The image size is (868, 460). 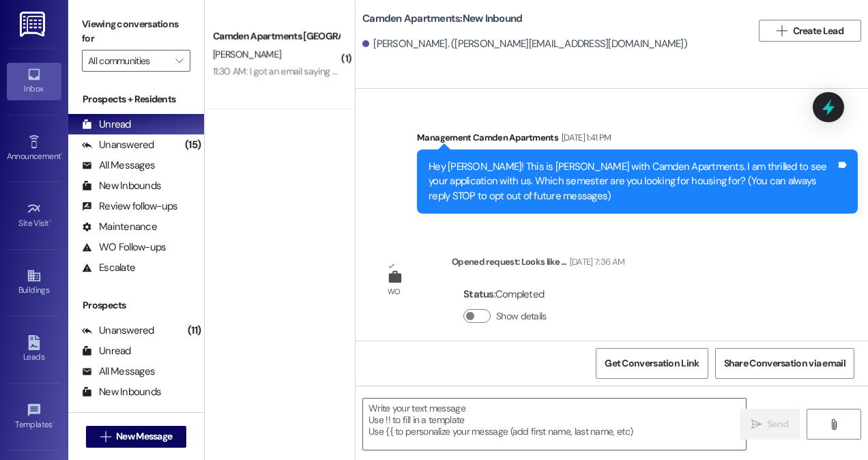 What do you see at coordinates (34, 282) in the screenshot?
I see `a: Buildings` at bounding box center [34, 282].